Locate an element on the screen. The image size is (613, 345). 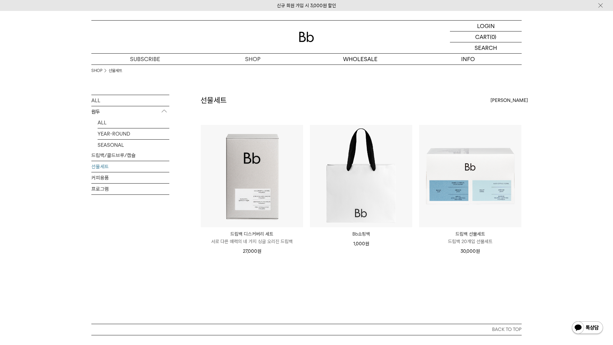
p: SUBSCRIBE is located at coordinates (145, 59).